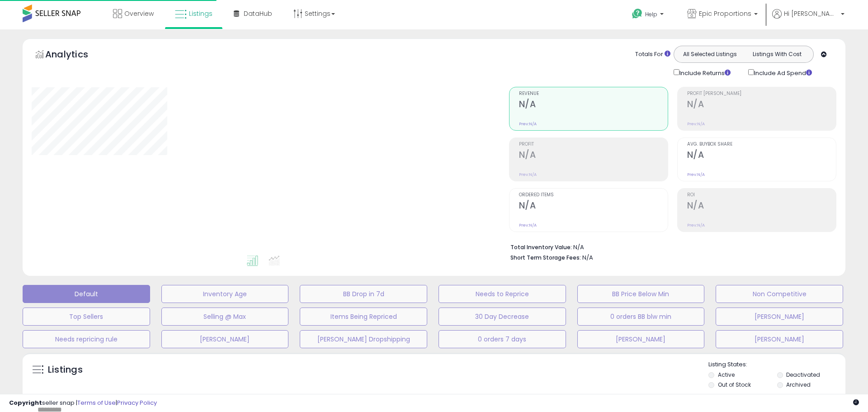 The image size is (868, 412). Describe the element at coordinates (641, 316) in the screenshot. I see `button: 0 orders BB blw min` at that location.